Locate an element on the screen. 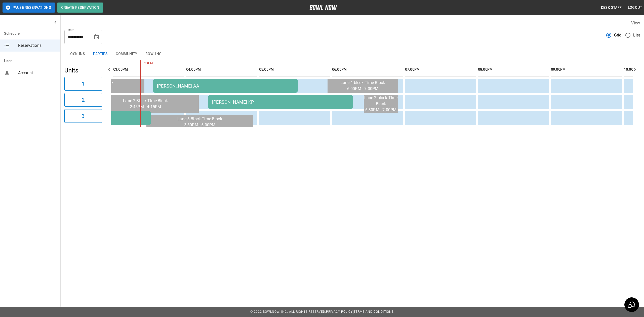  h5: Units is located at coordinates (83, 70).